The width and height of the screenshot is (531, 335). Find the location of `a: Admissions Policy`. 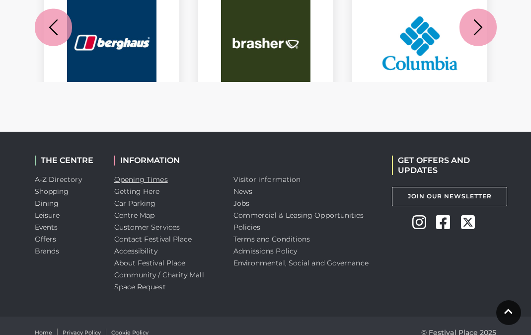

a: Admissions Policy is located at coordinates (265, 251).